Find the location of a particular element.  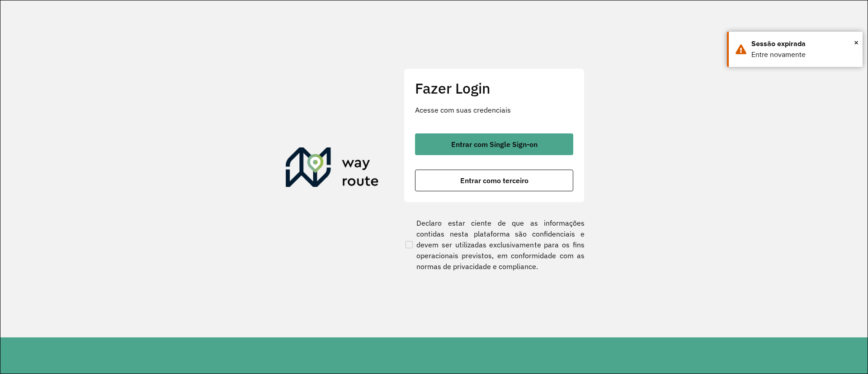

div: Sessão expirada is located at coordinates (803, 44).